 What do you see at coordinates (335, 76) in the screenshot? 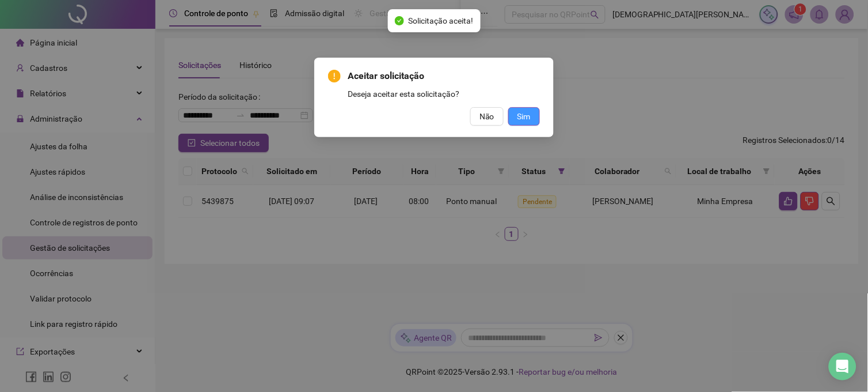
I see `span: exclamation-circle` at bounding box center [335, 76].